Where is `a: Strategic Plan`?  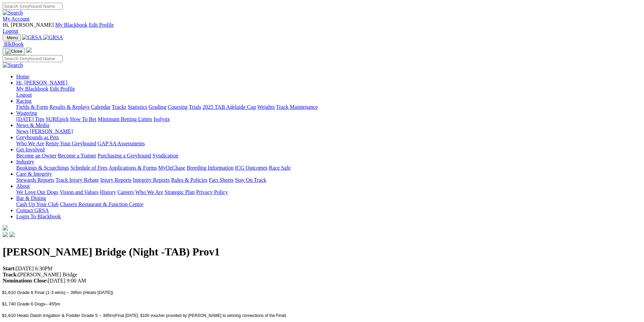 a: Strategic Plan is located at coordinates (179, 192).